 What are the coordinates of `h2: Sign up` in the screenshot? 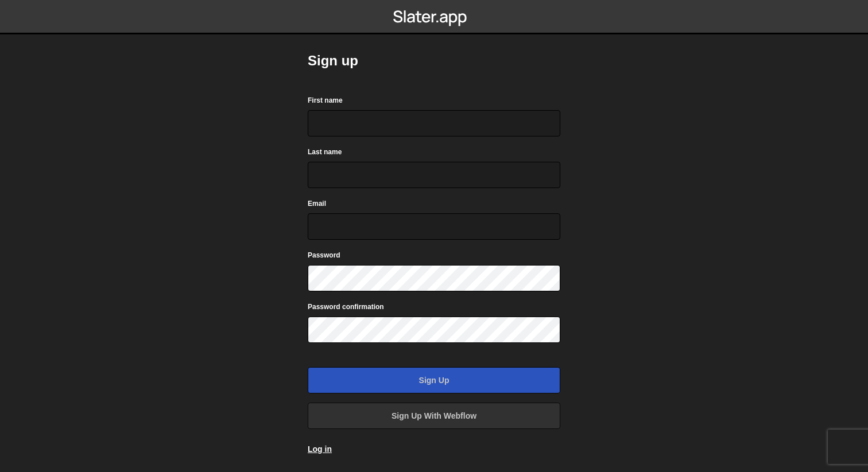 It's located at (434, 61).